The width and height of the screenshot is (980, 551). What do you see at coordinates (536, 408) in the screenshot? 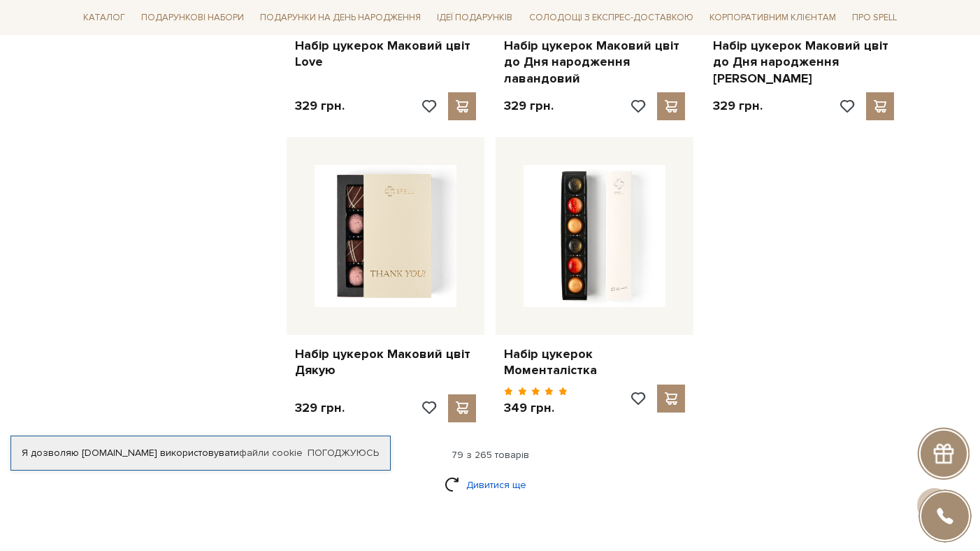
I see `p: 349 грн.` at bounding box center [536, 408].